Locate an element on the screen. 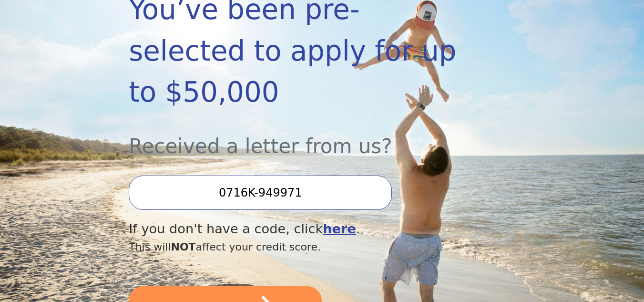  div: Received a letter from us? is located at coordinates (293, 137).